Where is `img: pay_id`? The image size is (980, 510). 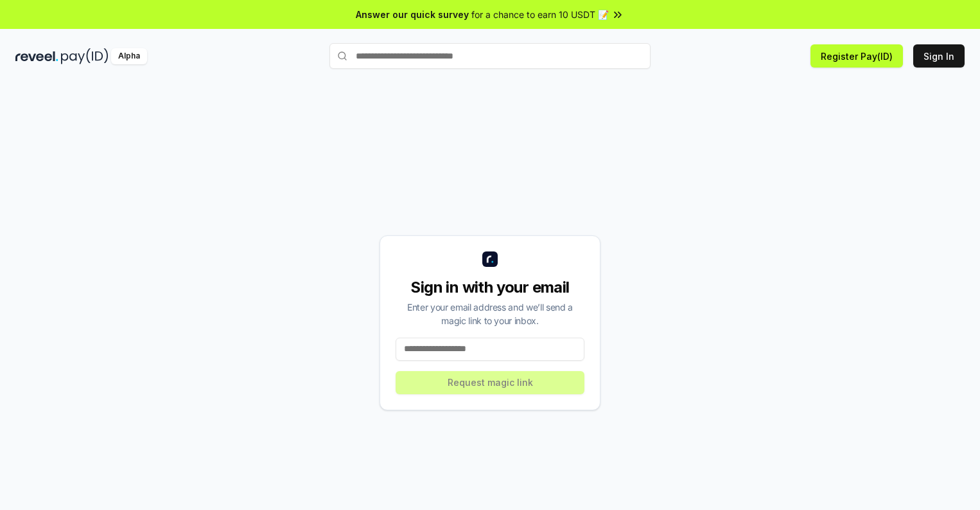 img: pay_id is located at coordinates (85, 56).